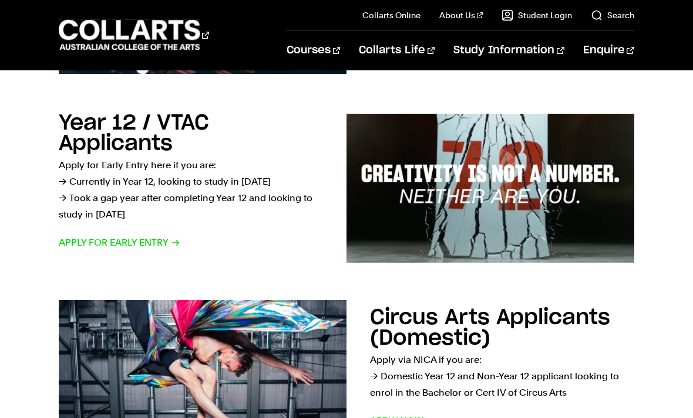 Image resolution: width=693 pixels, height=418 pixels. I want to click on a: Study Information, so click(508, 50).